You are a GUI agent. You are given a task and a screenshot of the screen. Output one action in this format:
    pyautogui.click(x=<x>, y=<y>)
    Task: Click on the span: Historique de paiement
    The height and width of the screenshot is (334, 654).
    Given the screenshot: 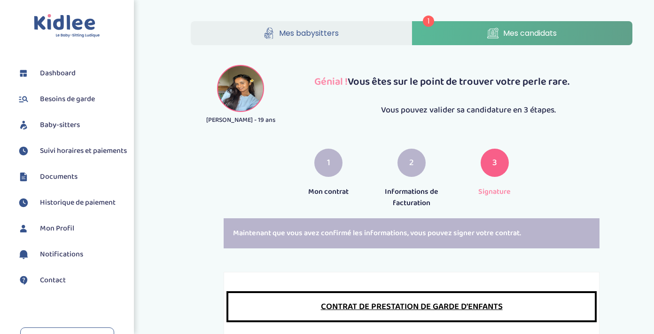 What is the action you would take?
    pyautogui.click(x=78, y=202)
    